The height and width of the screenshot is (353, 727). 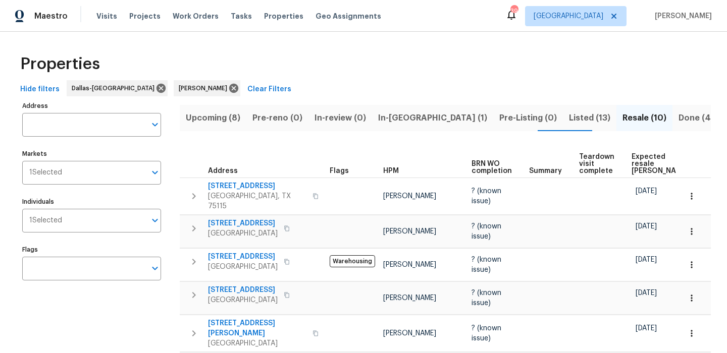 I want to click on span: Flags, so click(x=339, y=171).